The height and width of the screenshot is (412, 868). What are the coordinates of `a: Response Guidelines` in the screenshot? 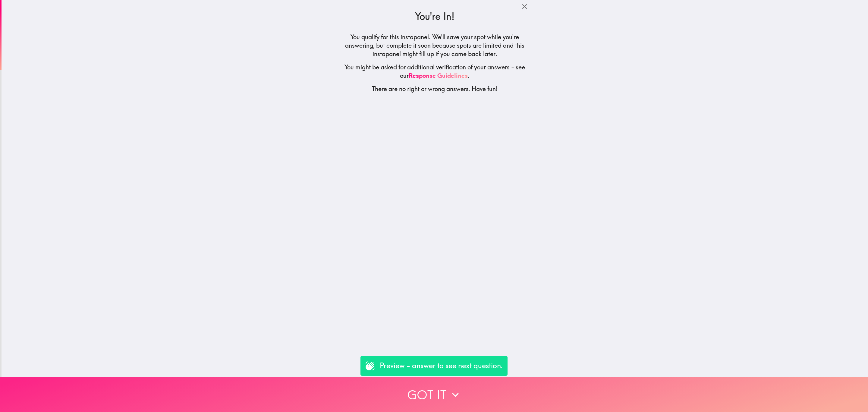 It's located at (438, 75).